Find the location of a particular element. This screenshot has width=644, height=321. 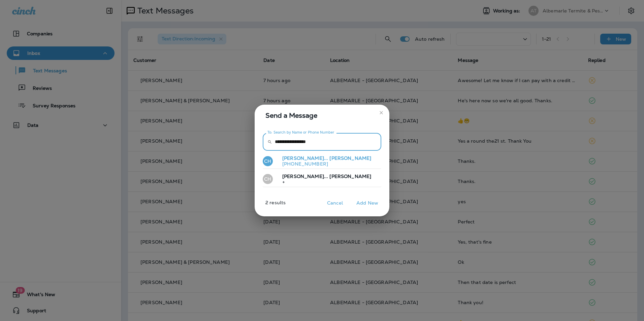

button: Add New is located at coordinates (367, 203).